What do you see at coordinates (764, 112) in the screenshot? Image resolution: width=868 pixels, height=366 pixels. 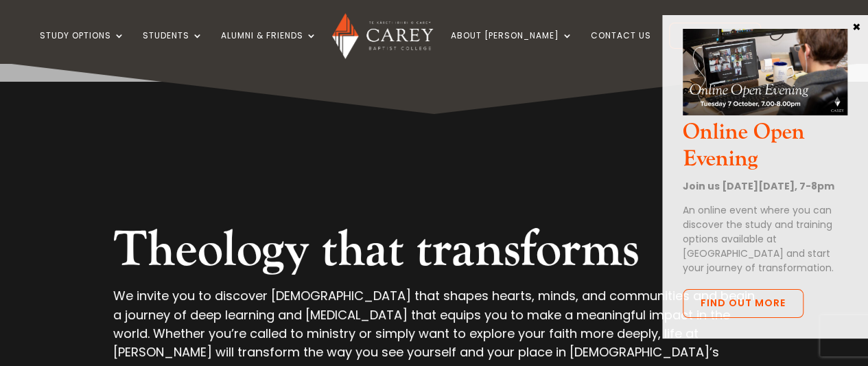 I see `a: Online Open Evening Oct 2025` at bounding box center [764, 112].